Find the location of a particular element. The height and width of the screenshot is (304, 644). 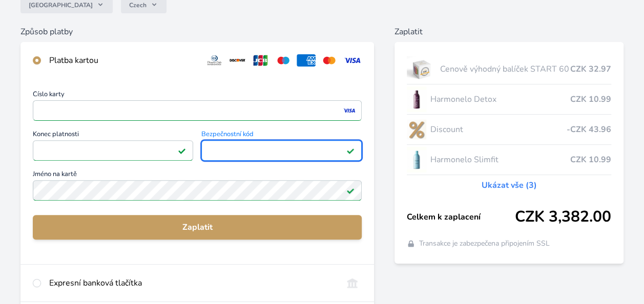

span: Zaplatit is located at coordinates (197, 227).